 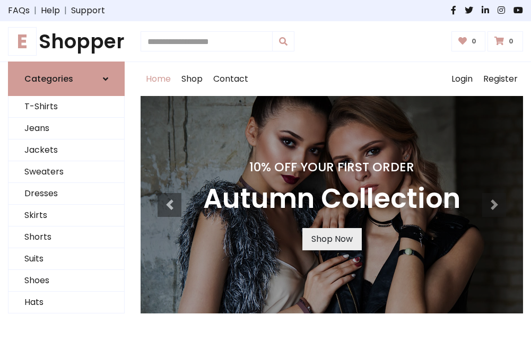 What do you see at coordinates (50, 11) in the screenshot?
I see `a: Help` at bounding box center [50, 11].